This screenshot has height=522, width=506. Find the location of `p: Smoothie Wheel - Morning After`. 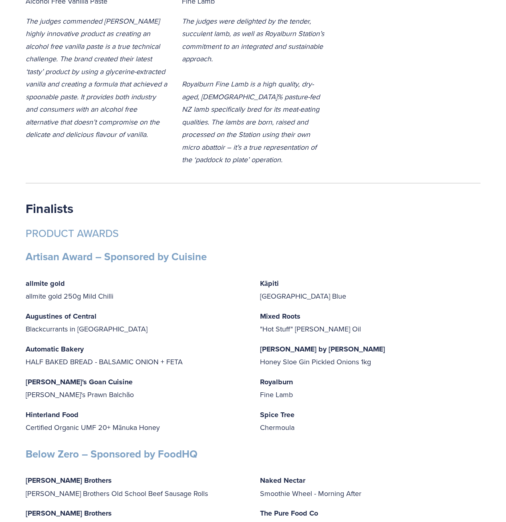

p: Smoothie Wheel - Morning After is located at coordinates (370, 487).